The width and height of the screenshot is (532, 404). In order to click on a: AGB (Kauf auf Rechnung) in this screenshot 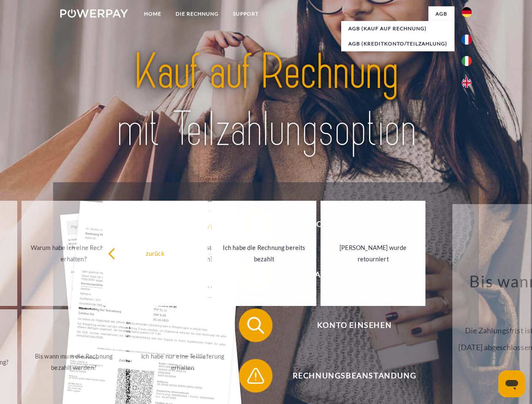, I will do `click(398, 28)`.